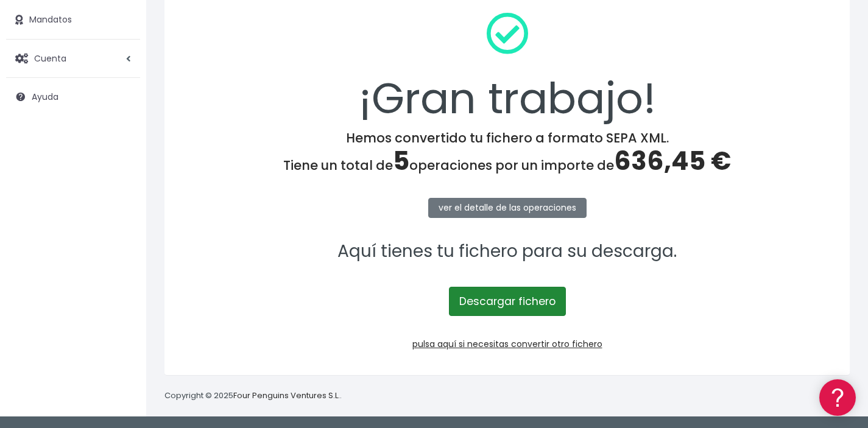 This screenshot has height=428, width=868. What do you see at coordinates (253, 395) in the screenshot?
I see `p: Copyright © 2025 .` at bounding box center [253, 395].